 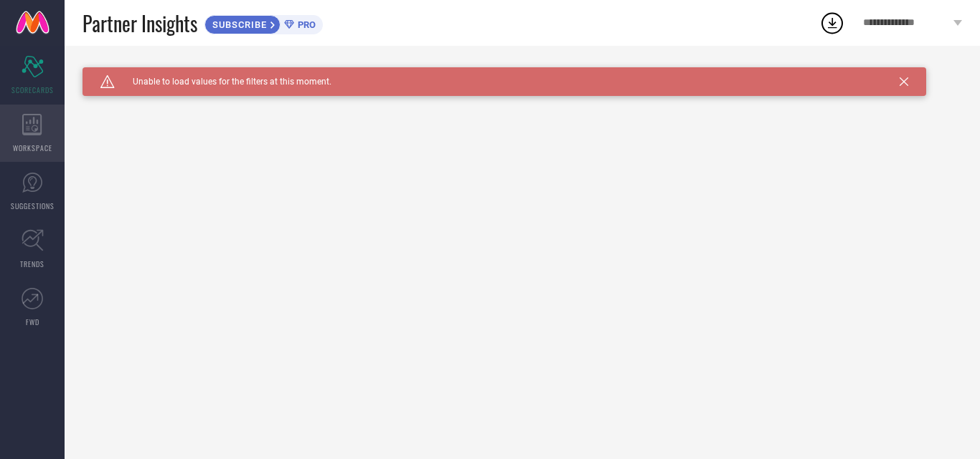 What do you see at coordinates (223, 81) in the screenshot?
I see `span: Unable to load values for the filters at this moment.` at bounding box center [223, 81].